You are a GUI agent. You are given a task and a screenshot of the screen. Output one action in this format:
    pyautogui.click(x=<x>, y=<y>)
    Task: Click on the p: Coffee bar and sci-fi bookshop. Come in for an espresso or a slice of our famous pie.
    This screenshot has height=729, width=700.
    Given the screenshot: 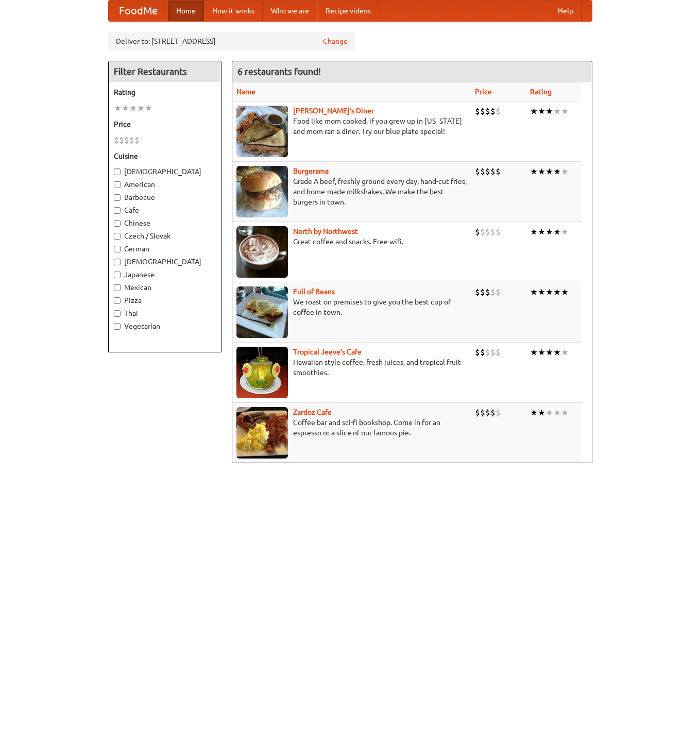 What is the action you would take?
    pyautogui.click(x=351, y=428)
    